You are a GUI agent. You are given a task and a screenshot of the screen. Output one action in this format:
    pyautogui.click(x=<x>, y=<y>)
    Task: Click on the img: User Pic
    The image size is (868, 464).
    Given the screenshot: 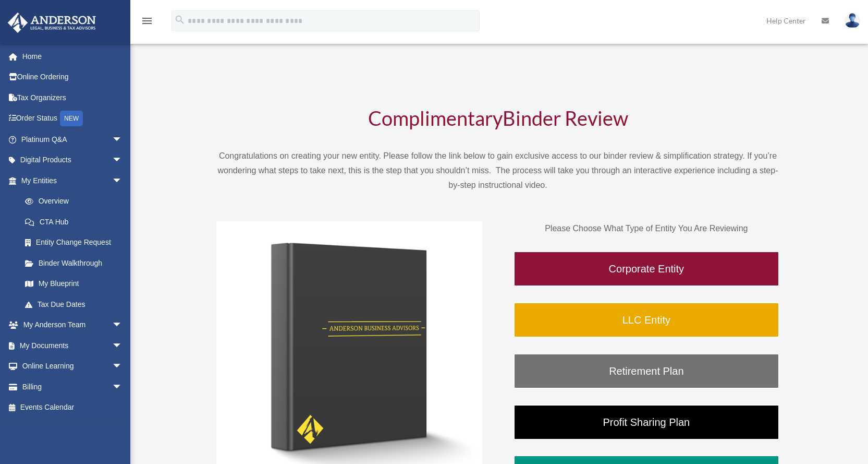 What is the action you would take?
    pyautogui.click(x=853, y=21)
    